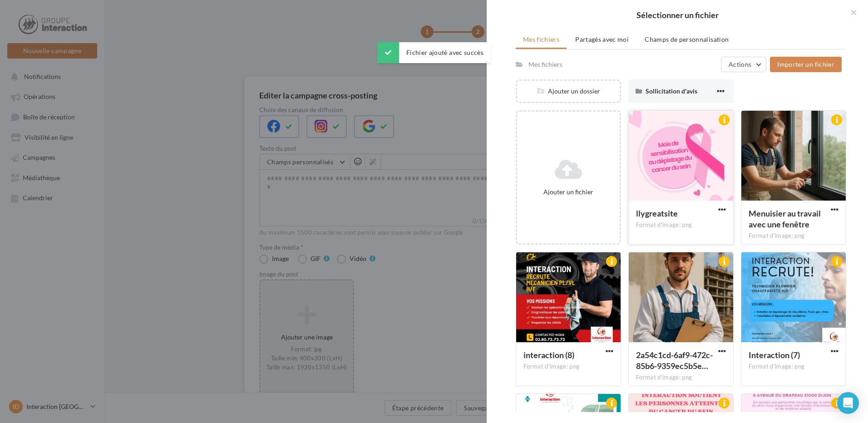 This screenshot has height=423, width=868. I want to click on div: Open Intercom Messenger, so click(848, 403).